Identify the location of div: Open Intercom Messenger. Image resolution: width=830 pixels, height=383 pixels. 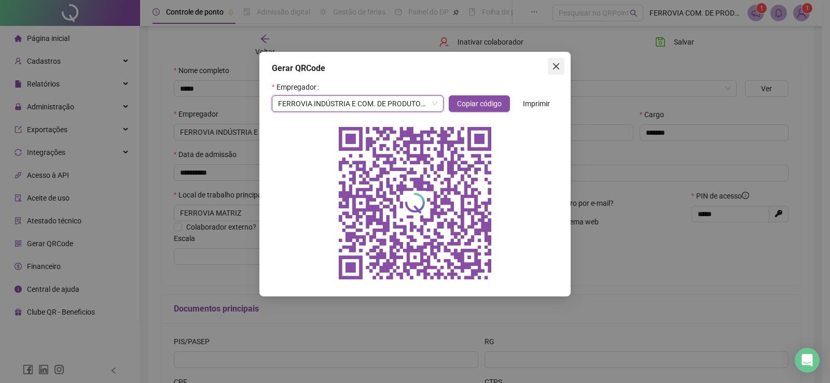
(807, 360).